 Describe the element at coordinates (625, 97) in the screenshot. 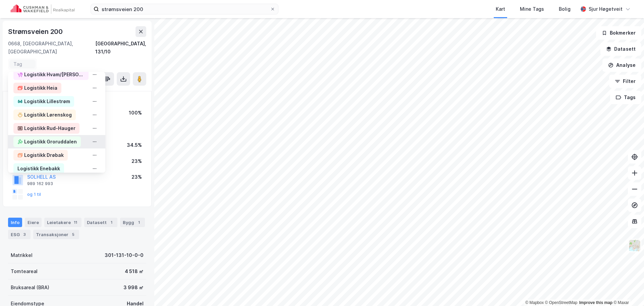

I see `button: Tags` at that location.